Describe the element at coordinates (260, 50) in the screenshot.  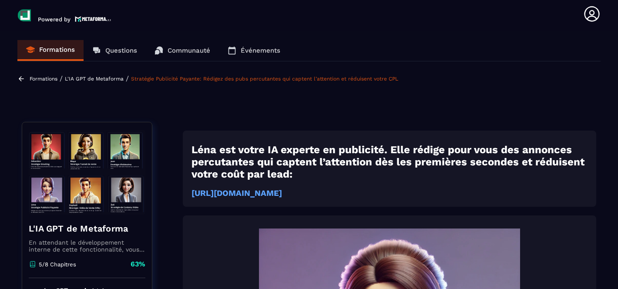
I see `p: Événements` at that location.